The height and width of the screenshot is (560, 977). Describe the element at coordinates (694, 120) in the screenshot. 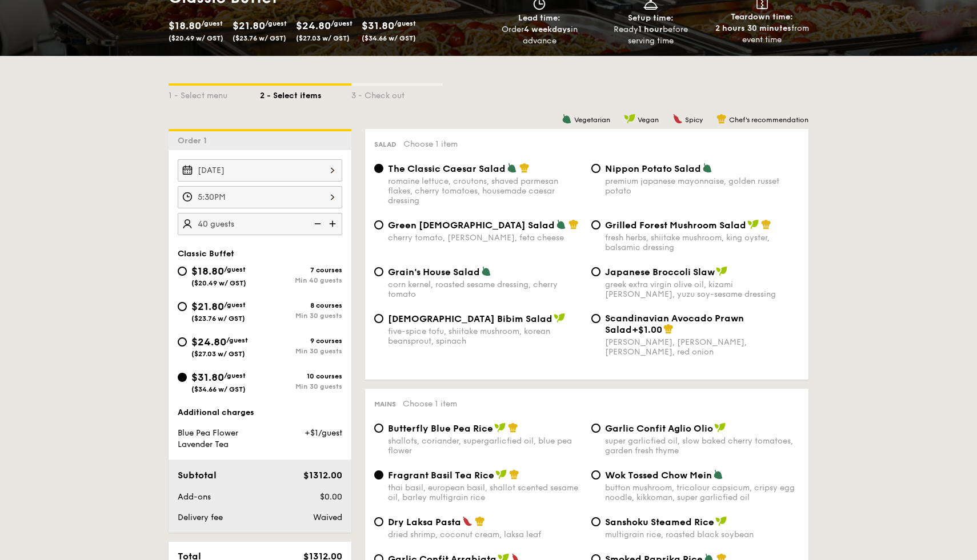

I see `span: Spicy` at that location.